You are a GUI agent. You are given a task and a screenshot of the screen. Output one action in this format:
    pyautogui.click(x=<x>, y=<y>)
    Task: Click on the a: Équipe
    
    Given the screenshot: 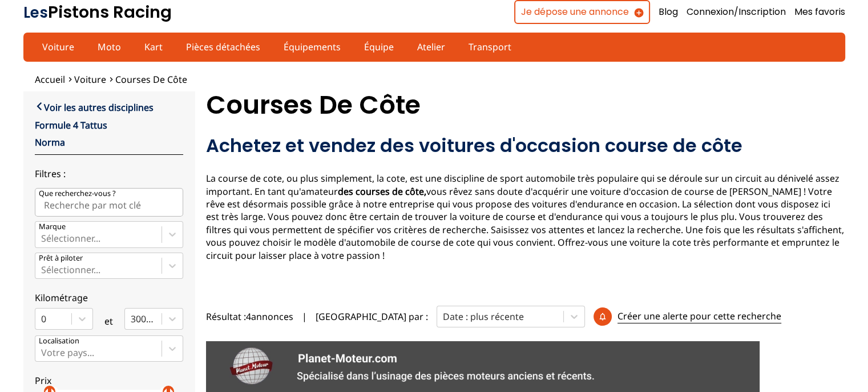 What is the action you would take?
    pyautogui.click(x=379, y=47)
    